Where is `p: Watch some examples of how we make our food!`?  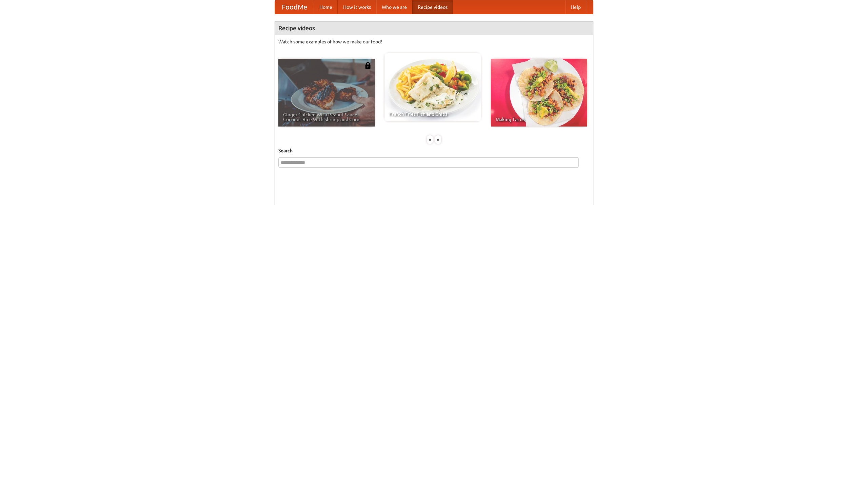 p: Watch some examples of how we make our food! is located at coordinates (434, 42).